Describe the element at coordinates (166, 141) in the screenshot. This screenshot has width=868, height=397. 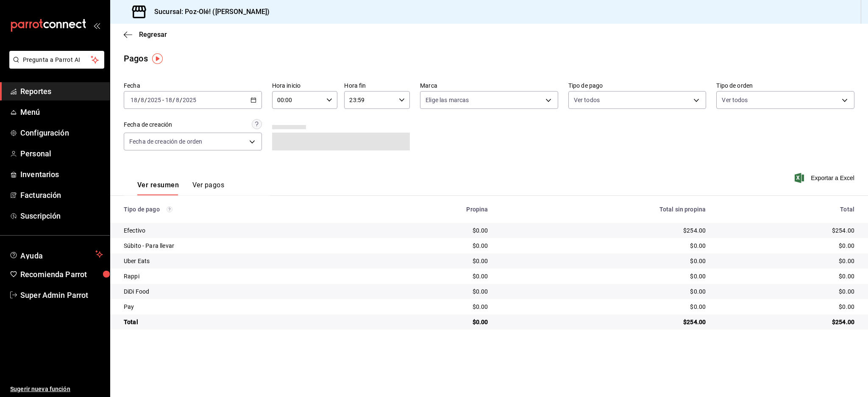
I see `span: Fecha de creación de orden` at that location.